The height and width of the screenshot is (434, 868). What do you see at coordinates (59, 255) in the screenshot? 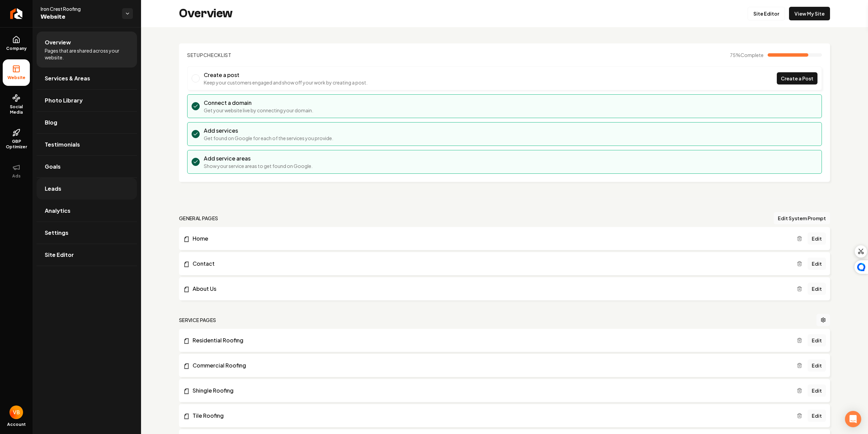
I see `span: Site Editor` at bounding box center [59, 255].